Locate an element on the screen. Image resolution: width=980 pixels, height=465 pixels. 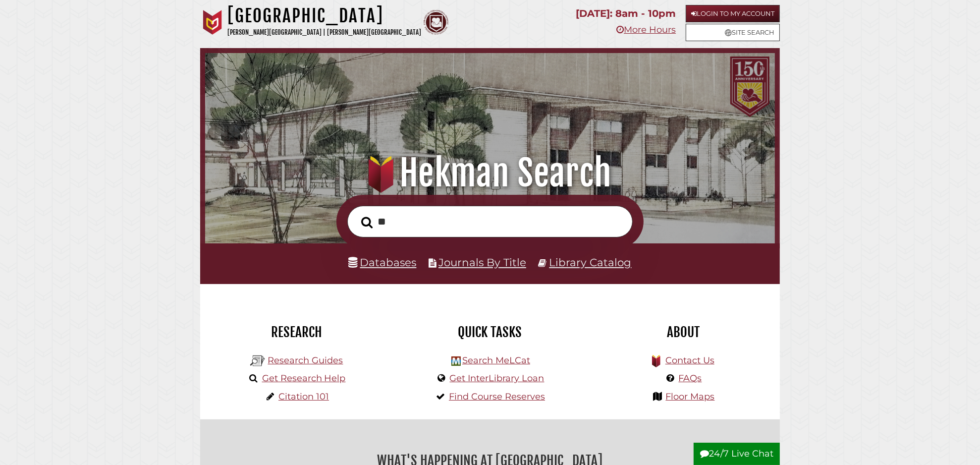
a: Contact Us is located at coordinates (690, 360).